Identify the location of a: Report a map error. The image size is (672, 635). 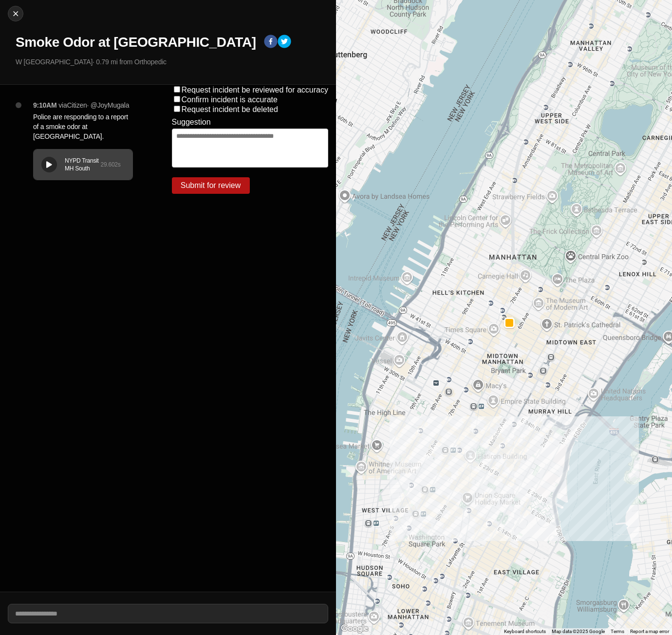
(649, 632).